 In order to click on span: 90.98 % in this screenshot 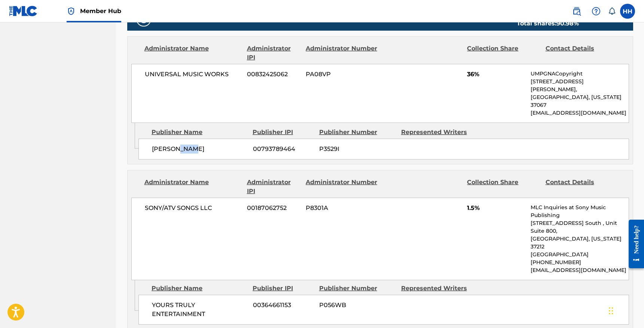, I will do `click(568, 23)`.